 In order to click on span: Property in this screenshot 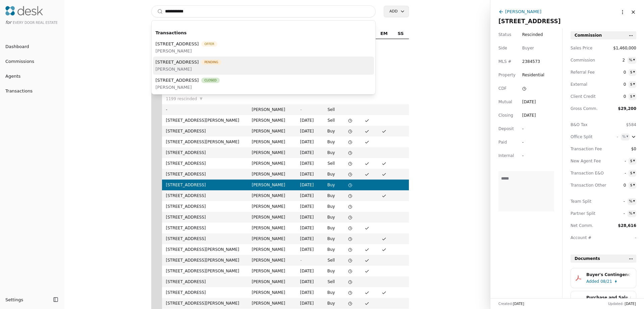, I will do `click(507, 75)`.